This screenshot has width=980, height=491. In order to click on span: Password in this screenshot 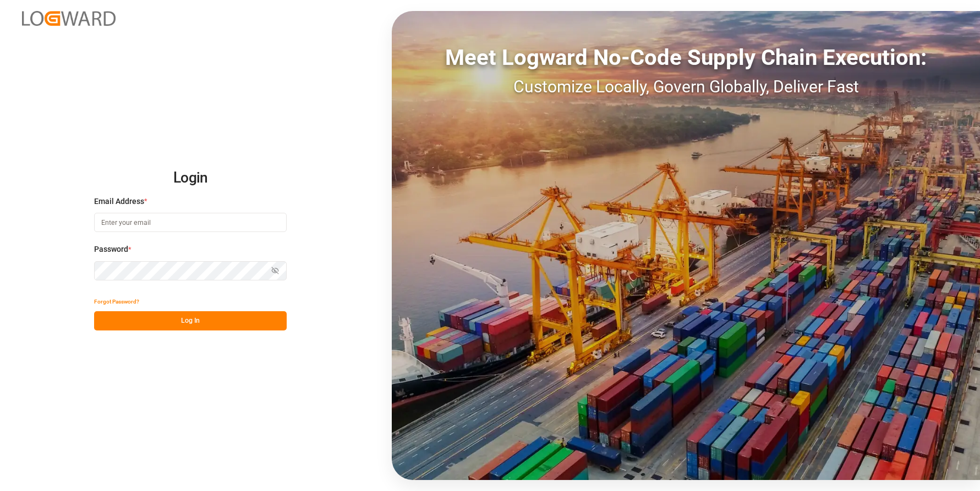, I will do `click(111, 249)`.